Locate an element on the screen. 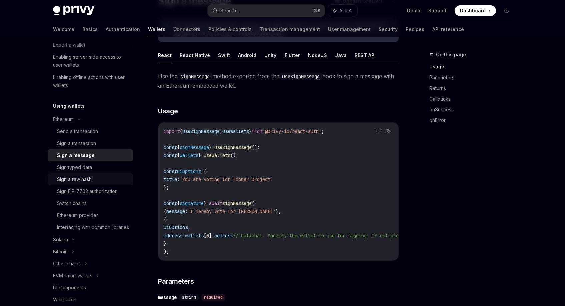  a: onError is located at coordinates (474, 120).